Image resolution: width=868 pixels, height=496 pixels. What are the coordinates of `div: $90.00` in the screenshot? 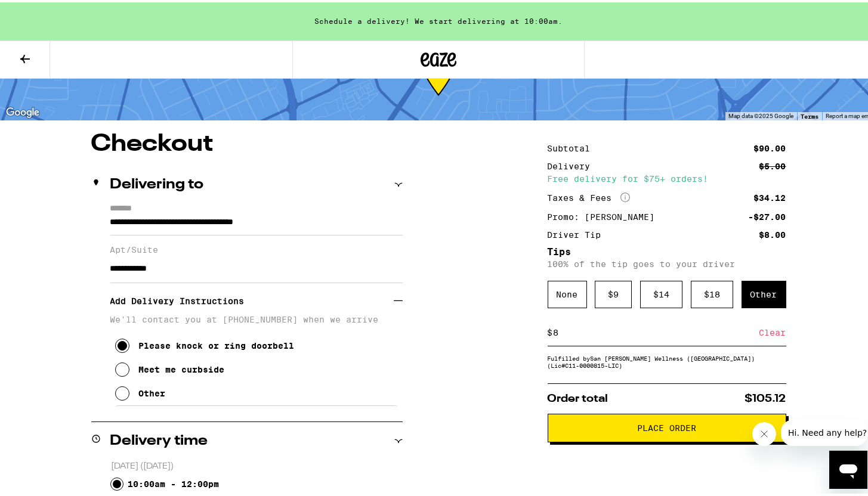 It's located at (770, 147).